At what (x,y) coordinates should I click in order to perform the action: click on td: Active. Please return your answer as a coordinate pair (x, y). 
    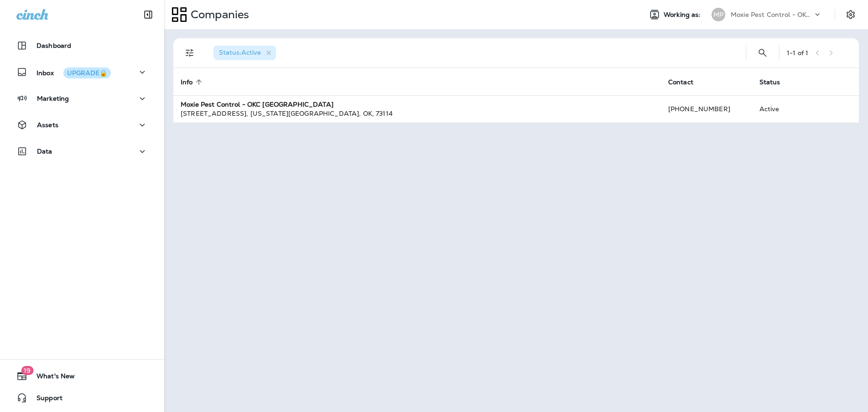
    Looking at the image, I should click on (781, 109).